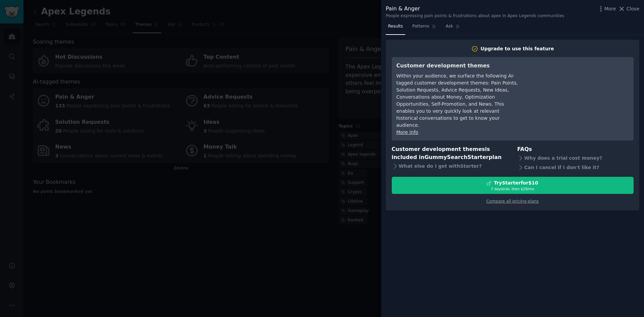 This screenshot has width=644, height=317. Describe the element at coordinates (575, 149) in the screenshot. I see `h3: FAQs` at that location.